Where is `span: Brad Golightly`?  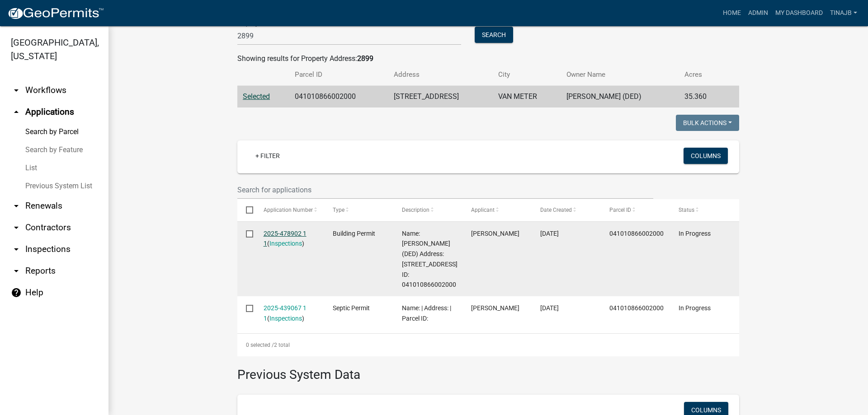
span: Brad Golightly is located at coordinates (495, 308).